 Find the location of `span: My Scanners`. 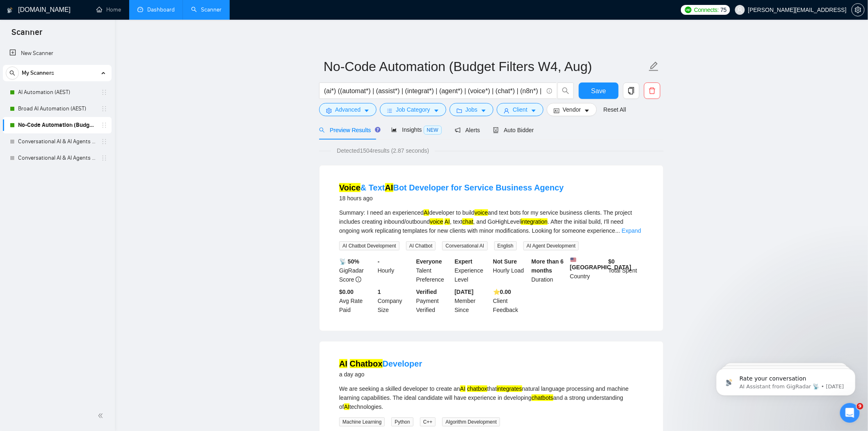

span: My Scanners is located at coordinates (38, 73).